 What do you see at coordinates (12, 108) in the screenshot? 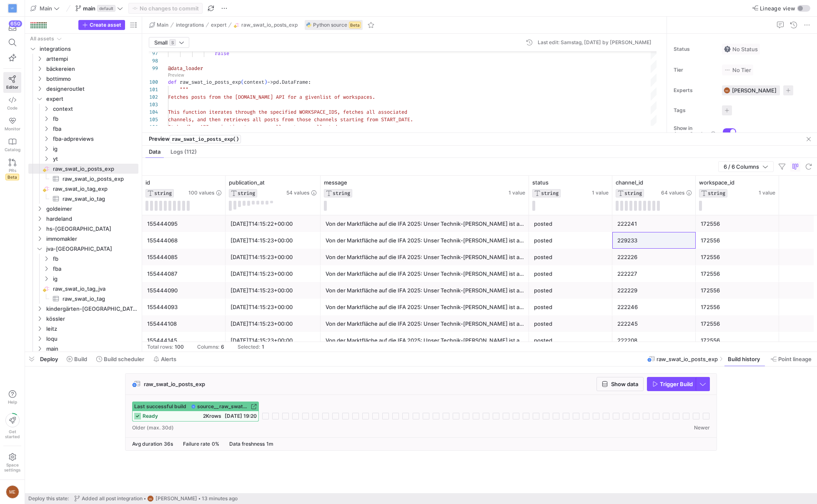
I see `span: Code` at bounding box center [12, 108].